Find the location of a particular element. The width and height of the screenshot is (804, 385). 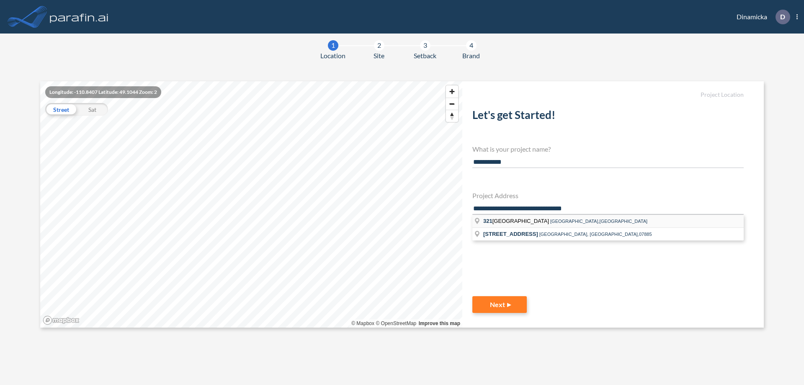

span: Zoom out is located at coordinates (452, 104).